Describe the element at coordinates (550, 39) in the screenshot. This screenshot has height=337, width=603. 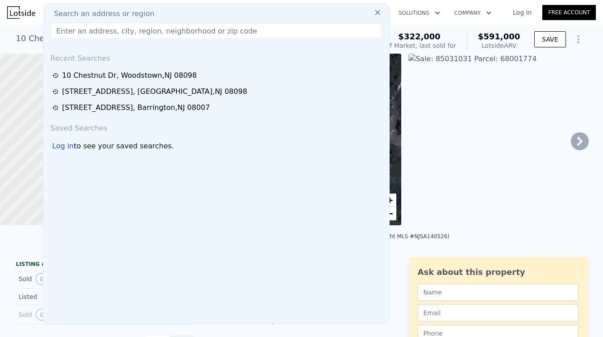
I see `button: SAVE` at that location.